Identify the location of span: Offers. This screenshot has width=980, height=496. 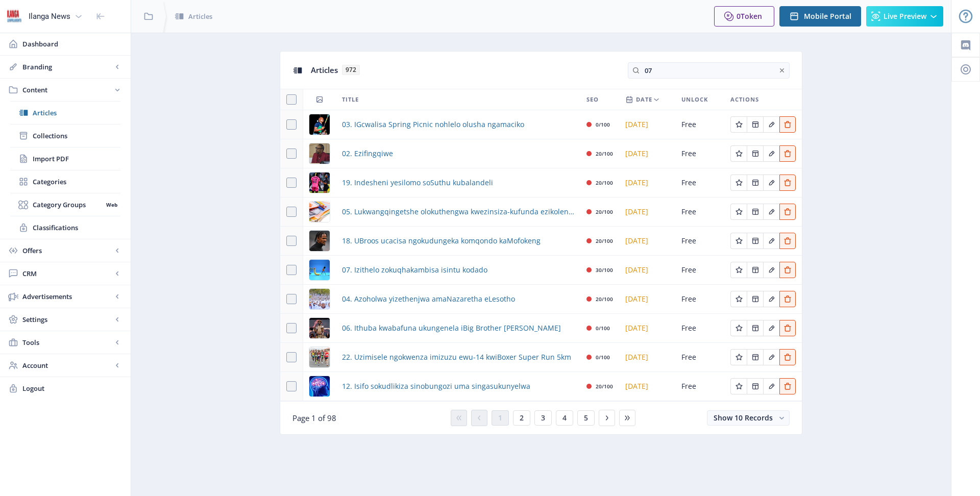
(68, 250).